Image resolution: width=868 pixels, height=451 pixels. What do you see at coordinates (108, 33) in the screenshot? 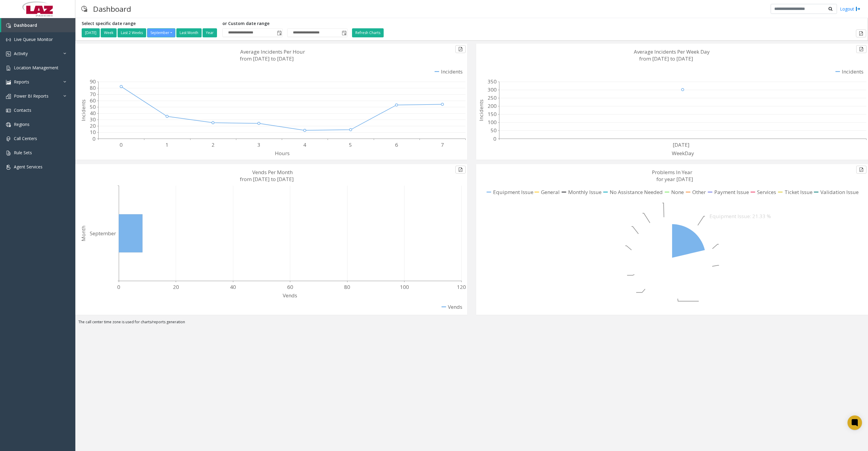
I see `button: Week` at bounding box center [108, 33].